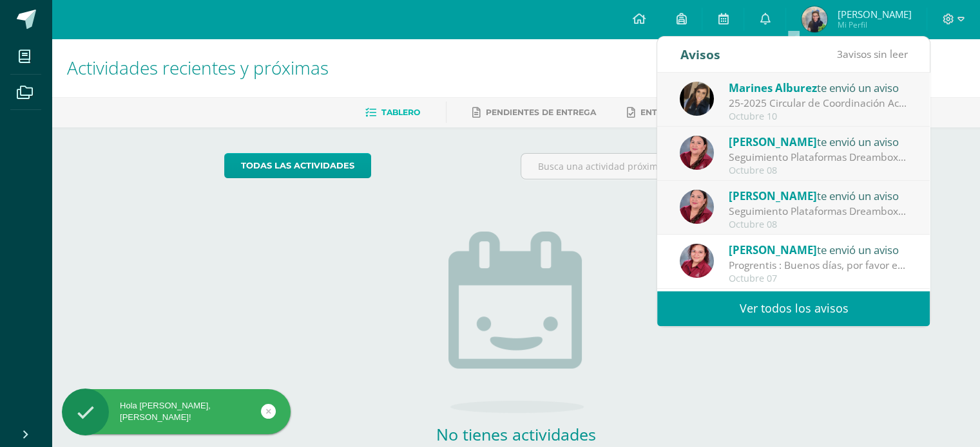 This screenshot has height=447, width=980. Describe the element at coordinates (772, 87) in the screenshot. I see `span: Marines Alburez` at that location.